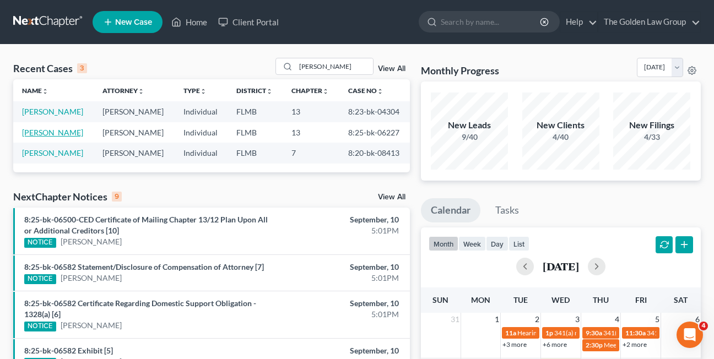 The height and width of the screenshot is (359, 714). I want to click on a: 8:25-bk-06582 Statement/Disclosure of Compensation of Attorney [7], so click(144, 267).